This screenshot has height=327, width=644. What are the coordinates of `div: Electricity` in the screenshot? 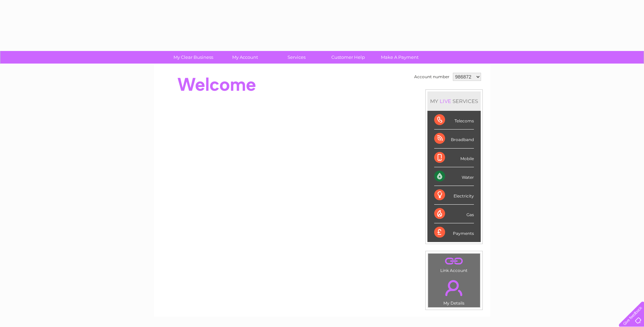 It's located at (454, 195).